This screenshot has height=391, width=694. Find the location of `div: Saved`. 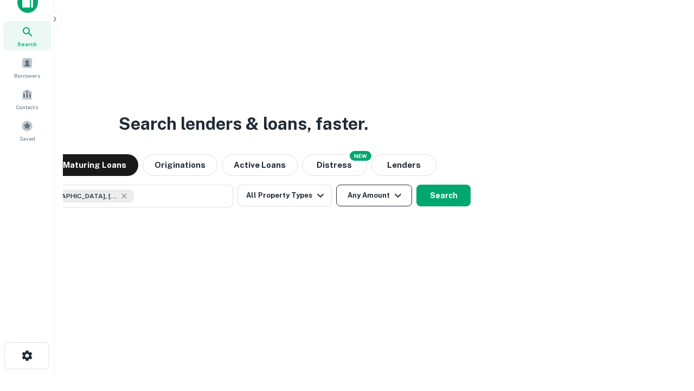

div: Saved is located at coordinates (27, 130).